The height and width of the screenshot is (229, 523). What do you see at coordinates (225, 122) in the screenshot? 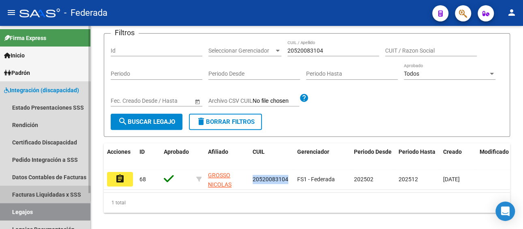
I see `button: Borrar Filtros` at bounding box center [225, 122].